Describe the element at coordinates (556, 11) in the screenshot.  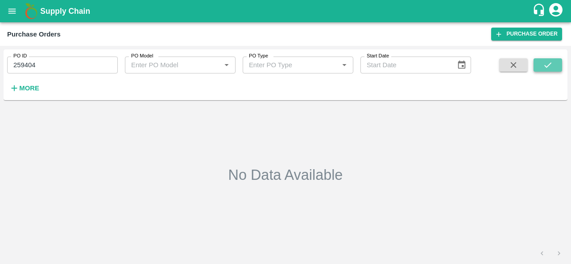
I see `div: account of current user` at that location.